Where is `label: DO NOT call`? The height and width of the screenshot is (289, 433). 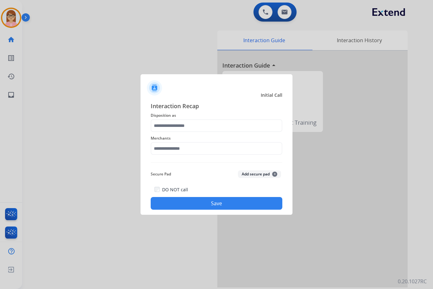 label: DO NOT call is located at coordinates (175, 190).